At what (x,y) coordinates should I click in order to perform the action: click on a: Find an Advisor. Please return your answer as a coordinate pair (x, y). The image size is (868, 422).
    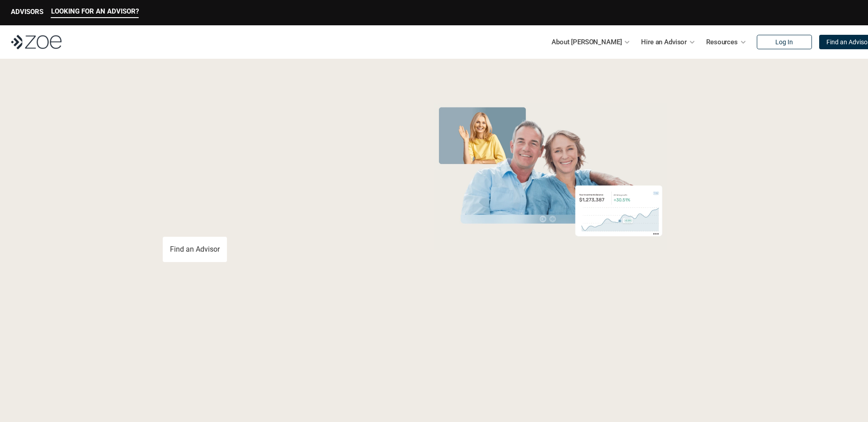
    Looking at the image, I should click on (195, 250).